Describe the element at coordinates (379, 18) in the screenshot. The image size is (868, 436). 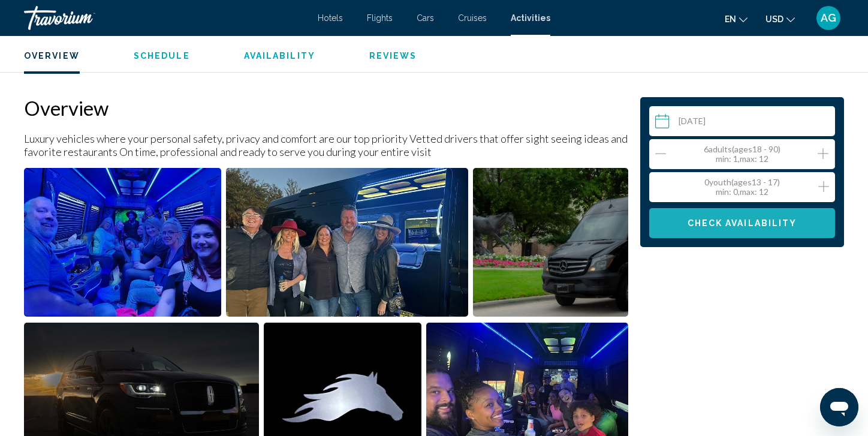
I see `span: Flights` at that location.